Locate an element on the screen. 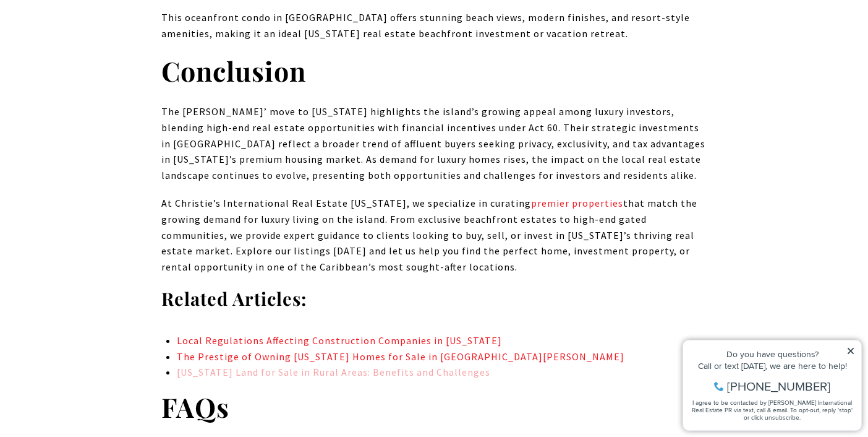  strong: Related Articles: is located at coordinates (234, 298).